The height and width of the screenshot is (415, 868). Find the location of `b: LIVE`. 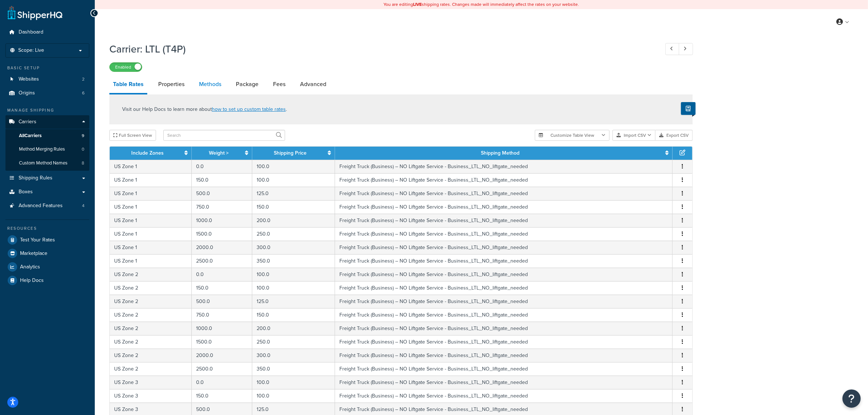

b: LIVE is located at coordinates (418, 4).